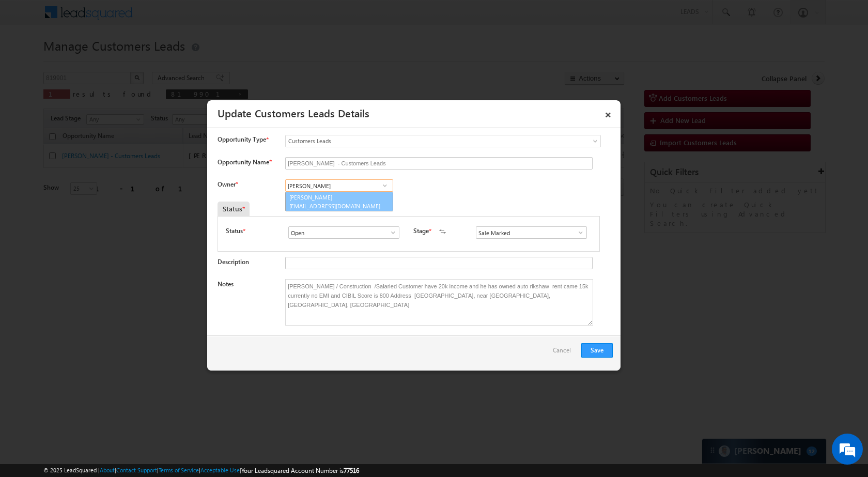 Image resolution: width=868 pixels, height=477 pixels. I want to click on a: Cancel, so click(565, 353).